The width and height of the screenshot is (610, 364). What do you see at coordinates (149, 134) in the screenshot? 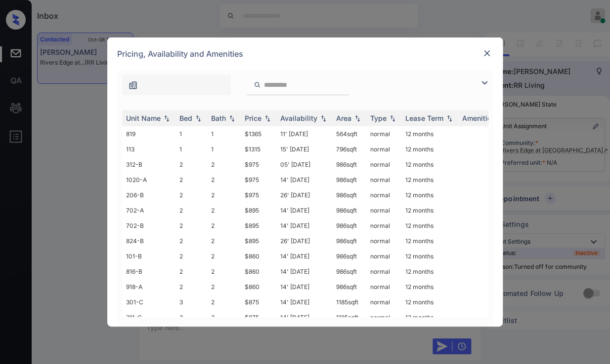
I see `td: 819` at bounding box center [149, 134].